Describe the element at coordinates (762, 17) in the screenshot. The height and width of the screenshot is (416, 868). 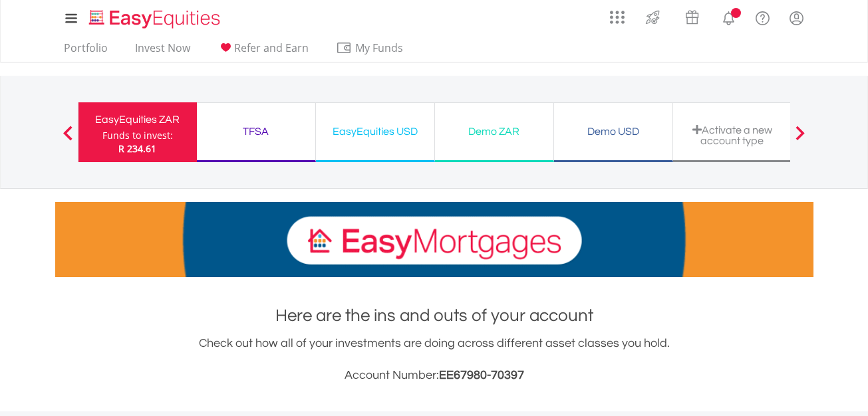
I see `a: FAQ's and Support` at that location.